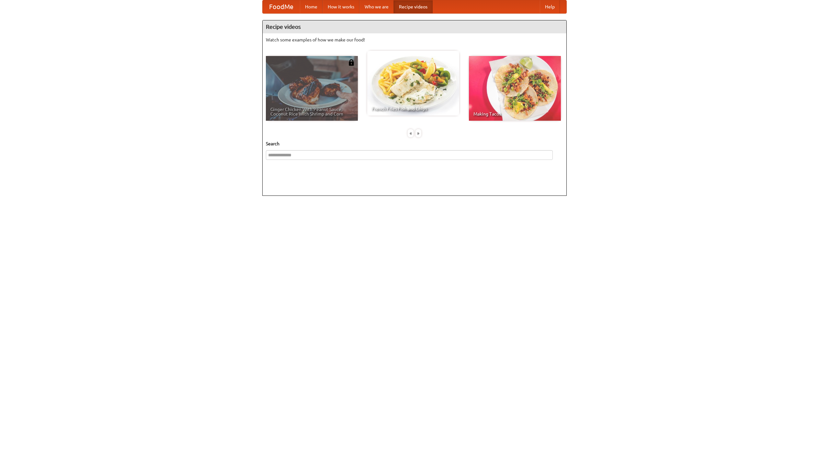 The height and width of the screenshot is (458, 829). I want to click on p: Watch some examples of how we make our food!, so click(414, 40).